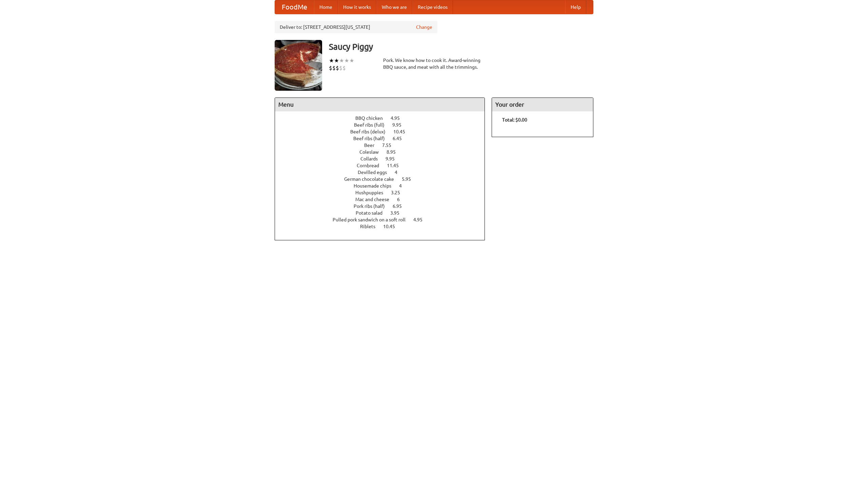  Describe the element at coordinates (461, 47) in the screenshot. I see `h3: Saucy Piggy` at that location.